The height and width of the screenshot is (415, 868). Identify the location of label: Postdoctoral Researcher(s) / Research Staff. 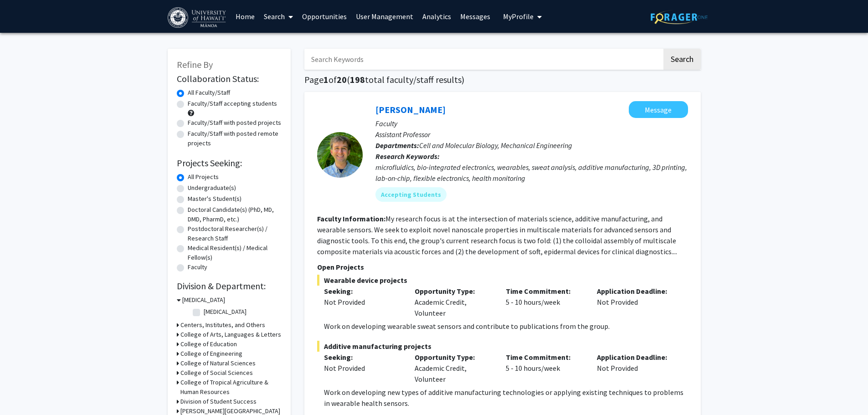
(235, 234).